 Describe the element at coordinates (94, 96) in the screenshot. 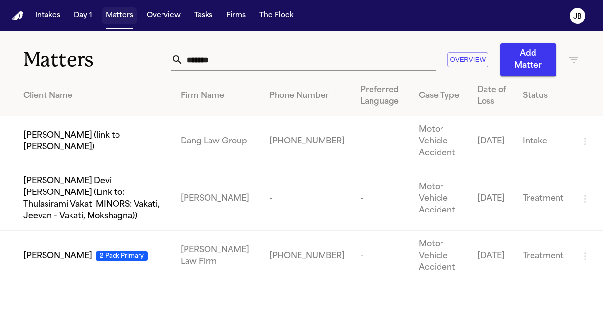

I see `div: Client Name` at that location.